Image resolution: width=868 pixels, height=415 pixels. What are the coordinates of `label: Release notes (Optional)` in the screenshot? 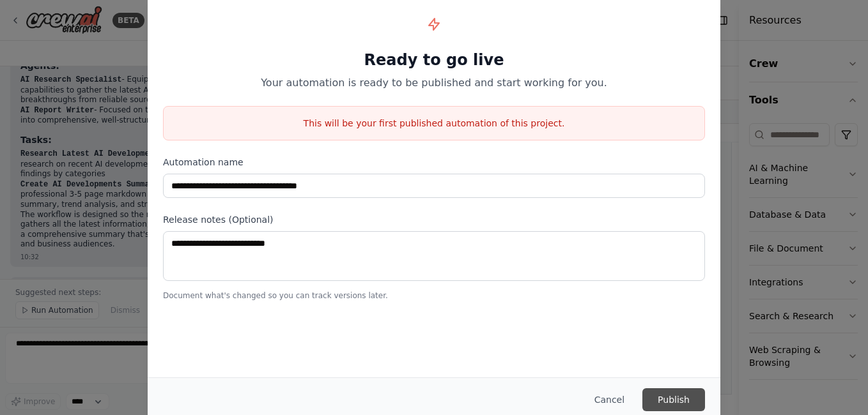 It's located at (434, 220).